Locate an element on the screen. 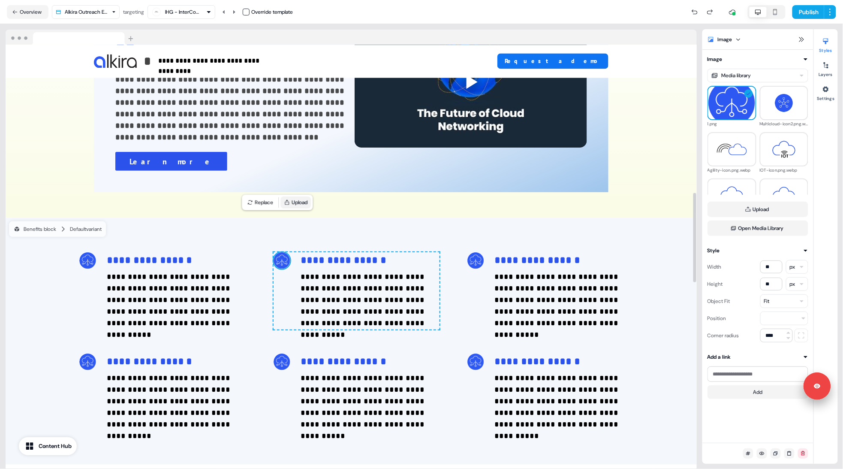  img: Agility-icon.png.webp is located at coordinates (732, 149).